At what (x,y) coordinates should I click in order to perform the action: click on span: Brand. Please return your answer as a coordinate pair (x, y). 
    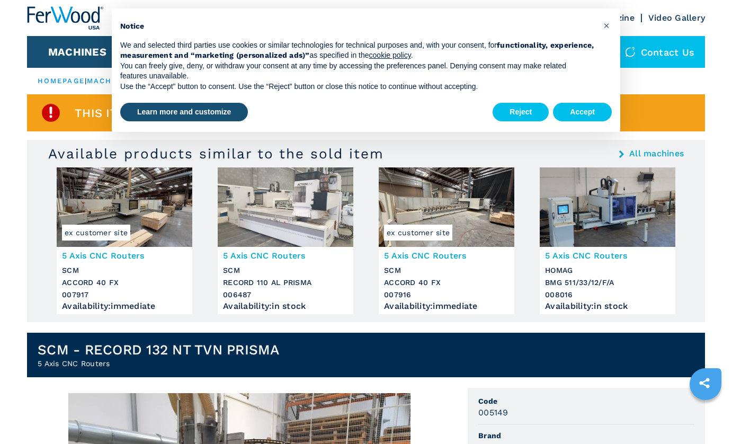
    Looking at the image, I should click on (586, 435).